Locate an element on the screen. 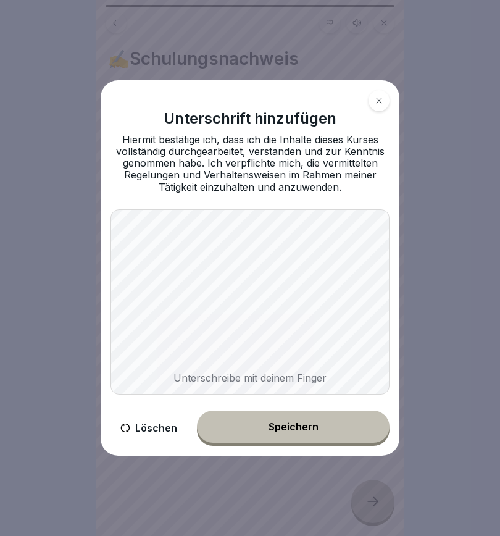  div: Speichern is located at coordinates (293, 427).